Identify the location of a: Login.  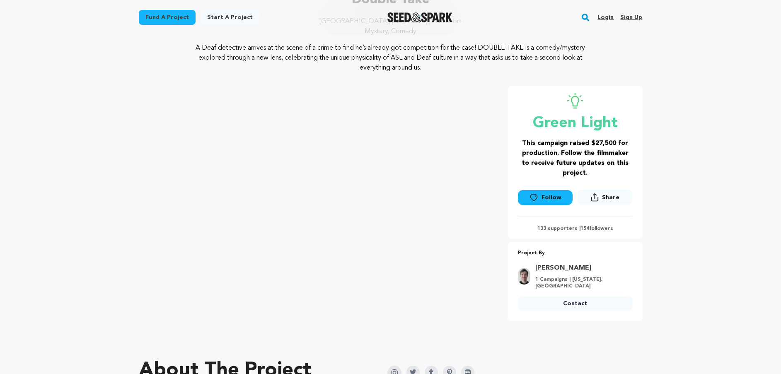
(605, 17).